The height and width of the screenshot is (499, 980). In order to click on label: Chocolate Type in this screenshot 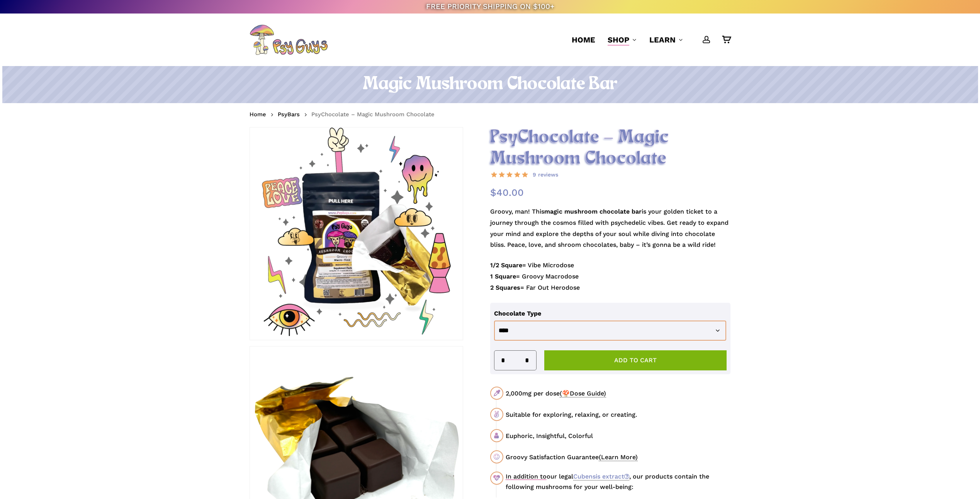, I will do `click(518, 313)`.